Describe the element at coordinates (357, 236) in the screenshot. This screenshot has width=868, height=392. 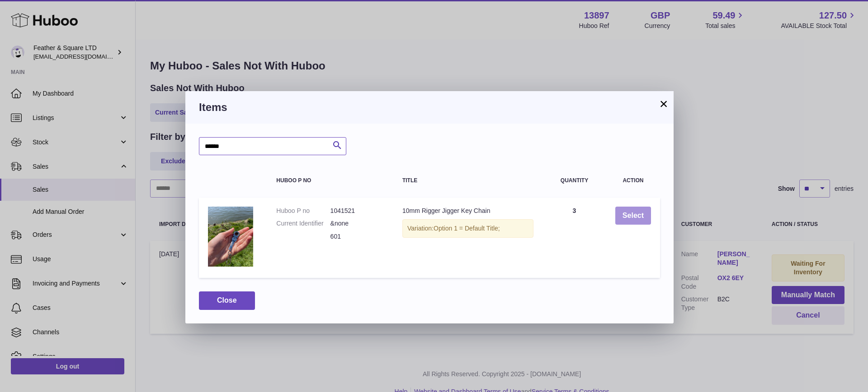
I see `dd: 601` at that location.